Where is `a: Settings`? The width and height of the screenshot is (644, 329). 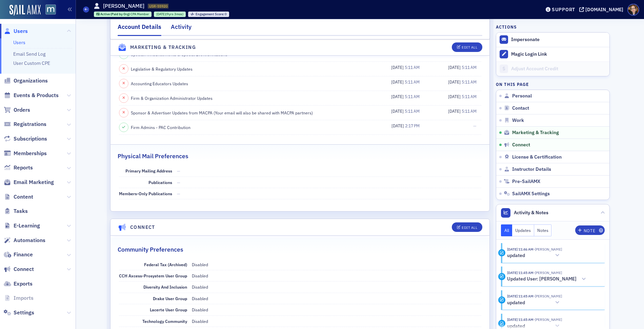
a: Settings is located at coordinates (19, 313).